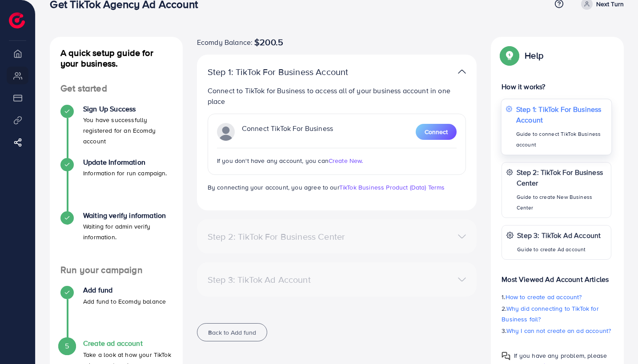  What do you see at coordinates (225, 42) in the screenshot?
I see `span: Ecomdy Balance:` at bounding box center [225, 42].